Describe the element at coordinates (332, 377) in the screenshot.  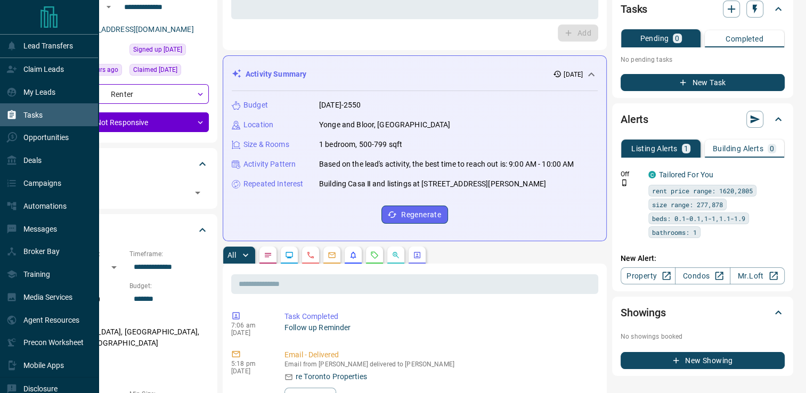
I see `p: re Toronto Properties` at that location.